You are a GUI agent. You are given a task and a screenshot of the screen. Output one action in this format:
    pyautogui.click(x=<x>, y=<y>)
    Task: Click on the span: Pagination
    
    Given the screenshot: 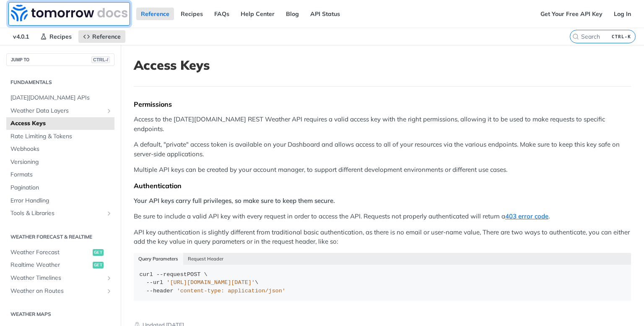 What is the action you would take?
    pyautogui.click(x=61, y=188)
    